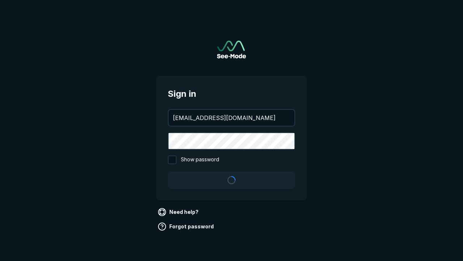 The height and width of the screenshot is (261, 463). Describe the element at coordinates (232, 49) in the screenshot. I see `a: Go to sign in` at that location.